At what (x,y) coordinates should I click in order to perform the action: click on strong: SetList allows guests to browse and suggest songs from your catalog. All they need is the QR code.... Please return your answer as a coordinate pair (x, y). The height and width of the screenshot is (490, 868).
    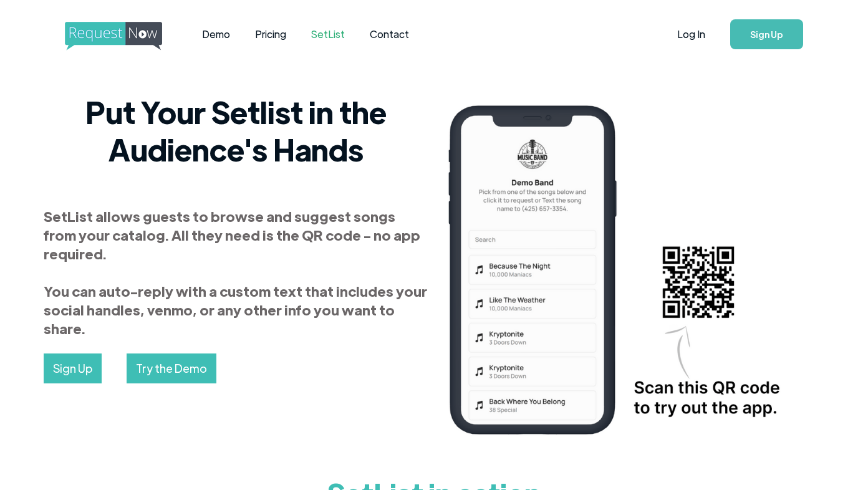
    Looking at the image, I should click on (235, 272).